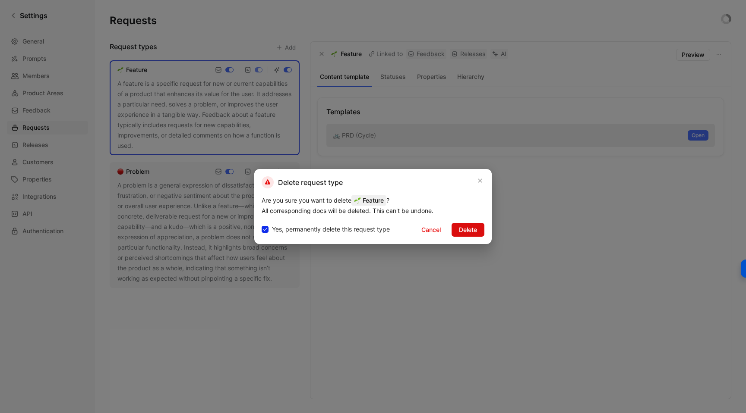  I want to click on span: Cancel, so click(431, 230).